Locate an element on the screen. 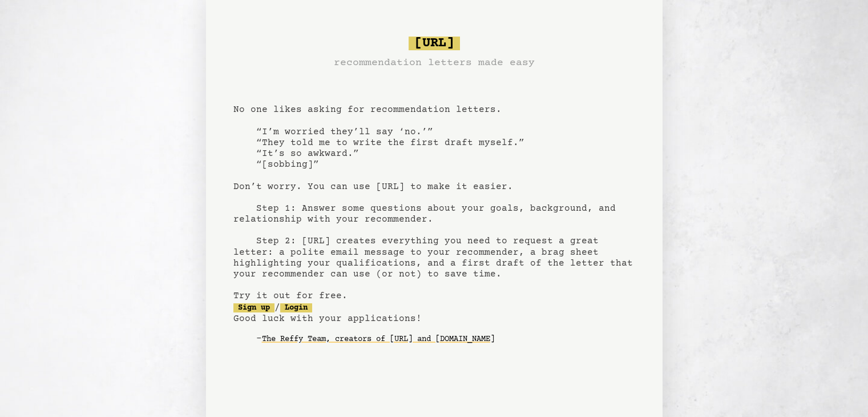 The width and height of the screenshot is (868, 417). pre: No one likes asking for recommendation letters. “I’m worried they’ll say ‘no.’” “They told me to ... is located at coordinates (434, 199).